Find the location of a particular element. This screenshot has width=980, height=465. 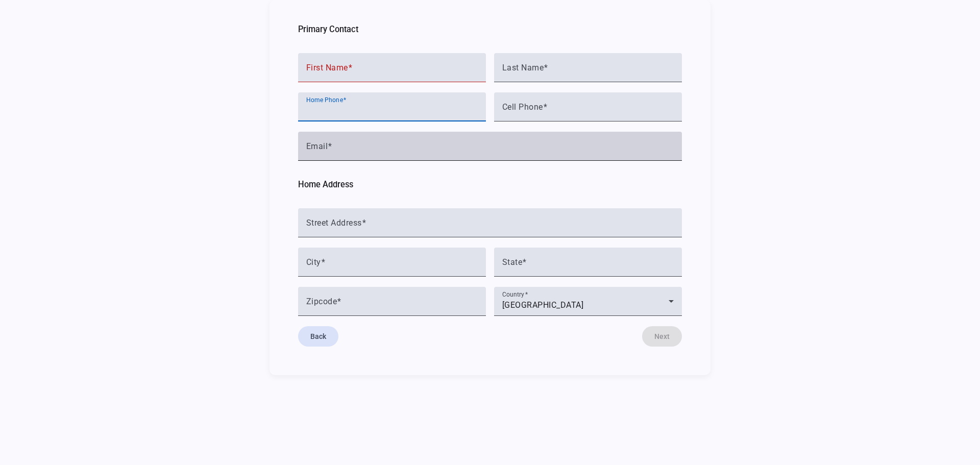

mat-label: State is located at coordinates (512, 262).